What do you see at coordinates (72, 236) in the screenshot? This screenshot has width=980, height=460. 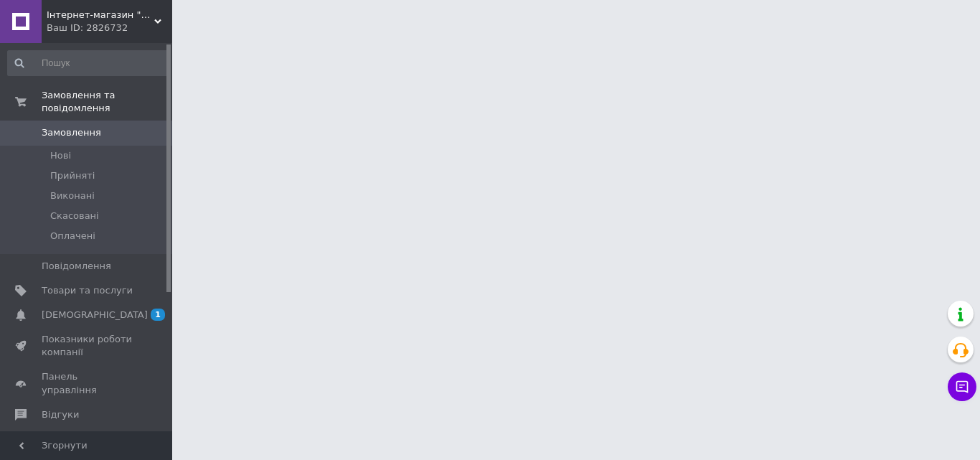 I see `span: Оплачені` at bounding box center [72, 236].